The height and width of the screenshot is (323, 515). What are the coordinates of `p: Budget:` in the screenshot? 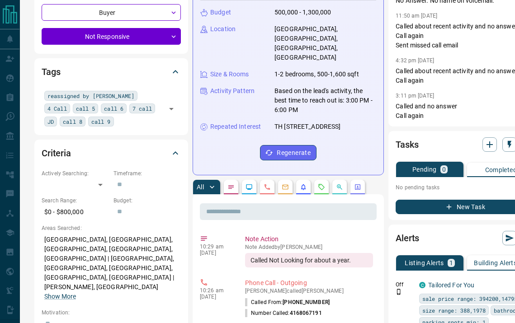 It's located at (147, 201).